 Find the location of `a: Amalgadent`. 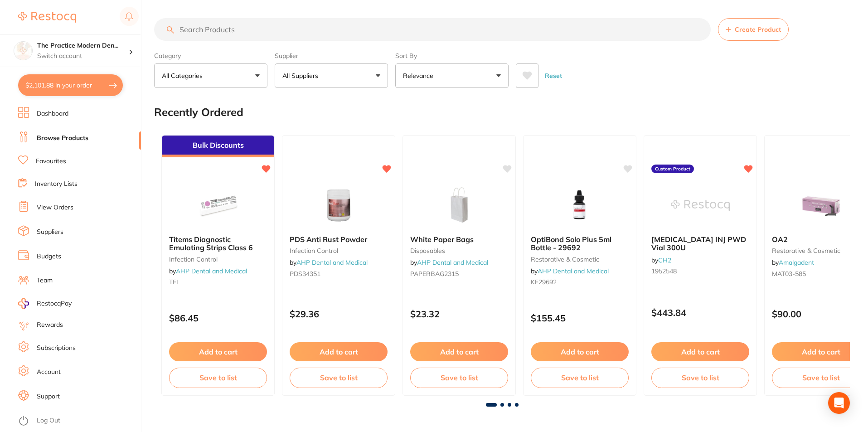

a: Amalgadent is located at coordinates (796, 263).